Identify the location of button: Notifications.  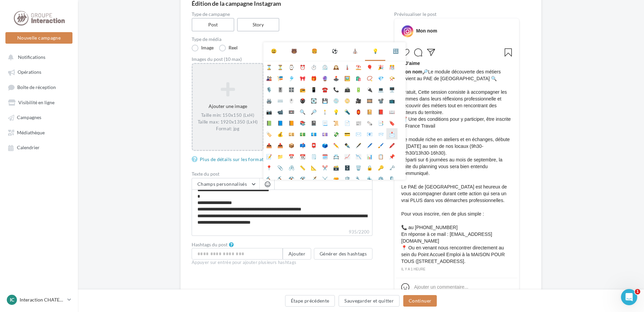
(38, 57).